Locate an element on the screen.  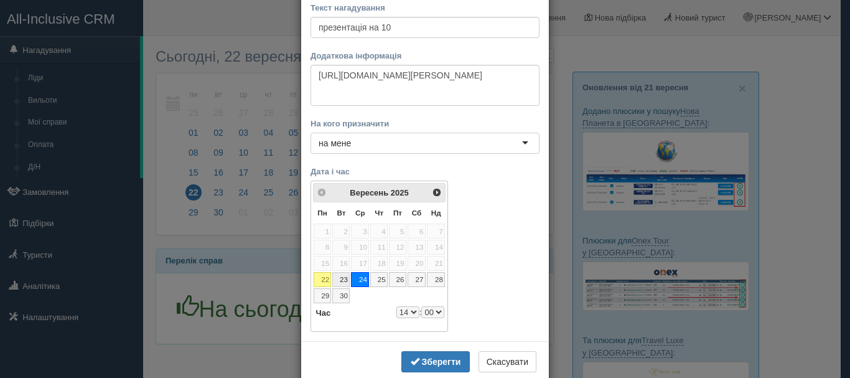
b: Зберегти is located at coordinates (441, 362).